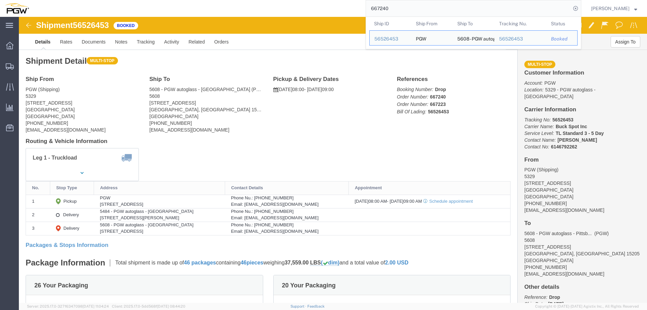 The width and height of the screenshot is (647, 310). I want to click on input: Search for shipment number, reference number, so click(468, 8).